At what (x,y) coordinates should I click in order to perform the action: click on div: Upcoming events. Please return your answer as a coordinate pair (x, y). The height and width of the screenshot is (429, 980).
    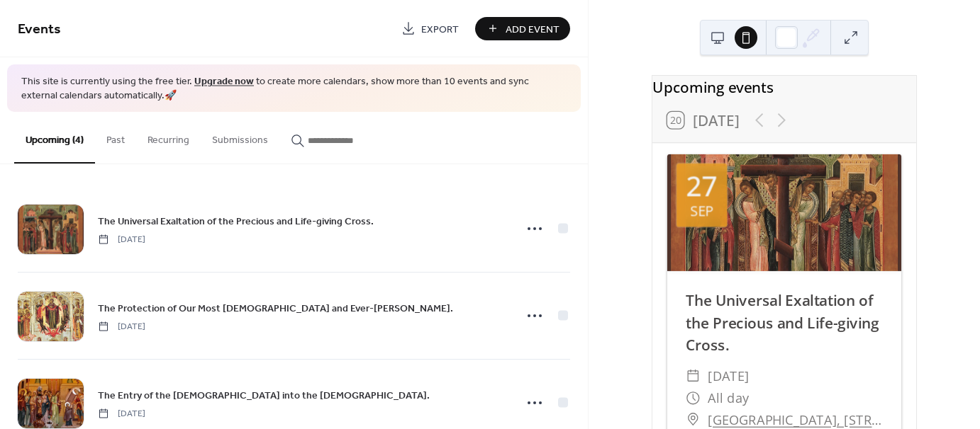
    Looking at the image, I should click on (784, 86).